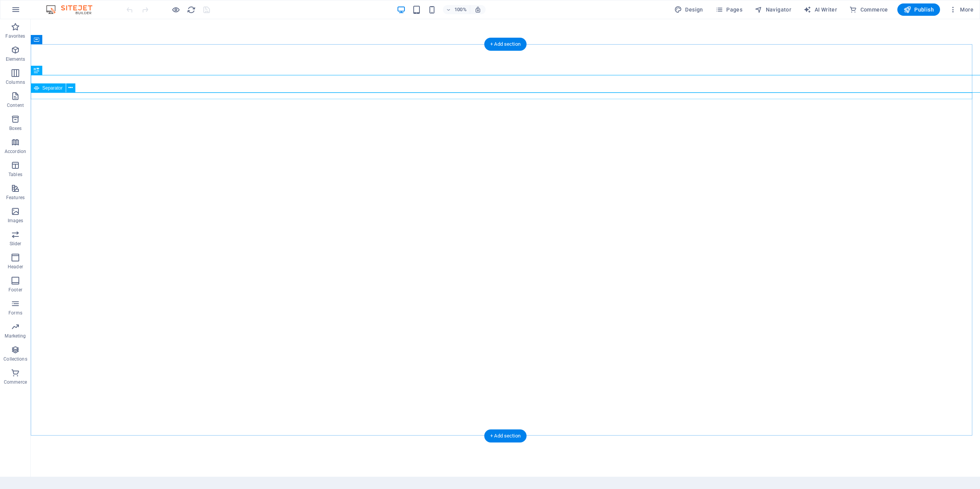 The image size is (980, 489). What do you see at coordinates (16, 220) in the screenshot?
I see `p: Images` at bounding box center [16, 220].